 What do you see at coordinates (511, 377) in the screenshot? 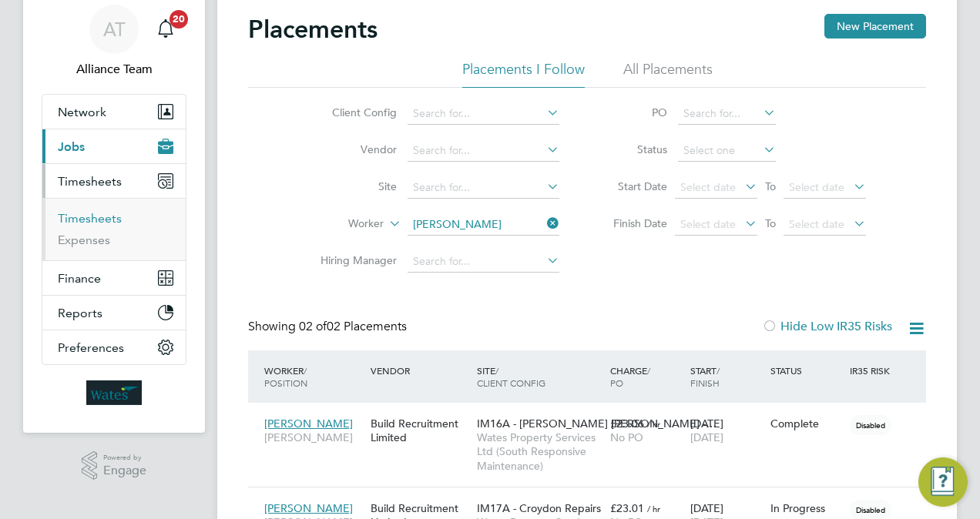
I see `span: / Client Config` at bounding box center [511, 377].